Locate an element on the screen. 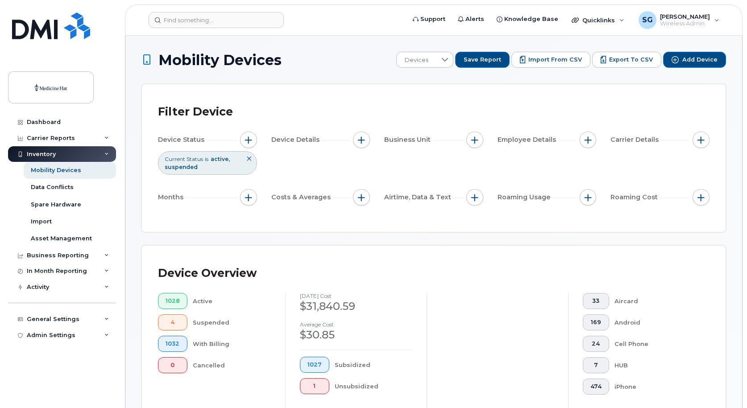 The height and width of the screenshot is (408, 747). div: Aircard is located at coordinates (655, 301).